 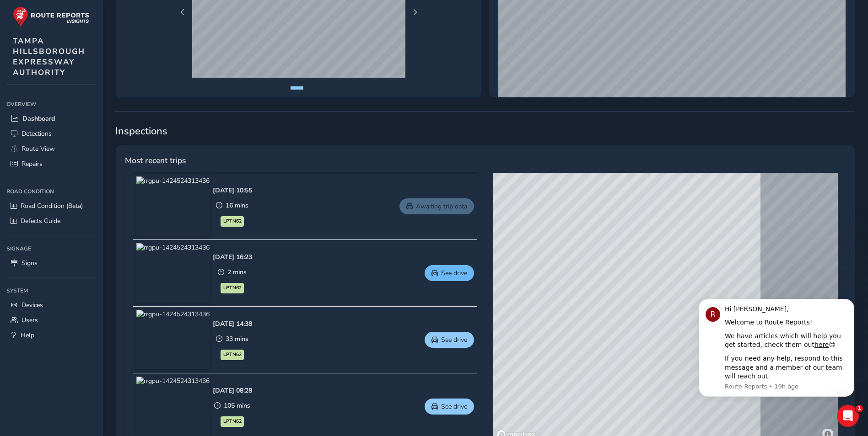 What do you see at coordinates (40, 221) in the screenshot?
I see `span: Defects Guide` at bounding box center [40, 221].